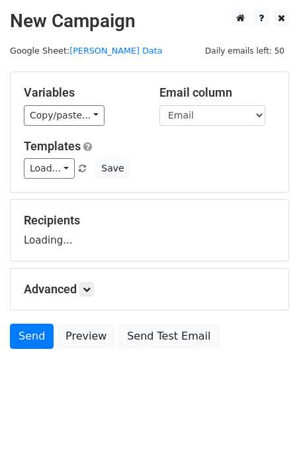  I want to click on h5: Variables, so click(81, 93).